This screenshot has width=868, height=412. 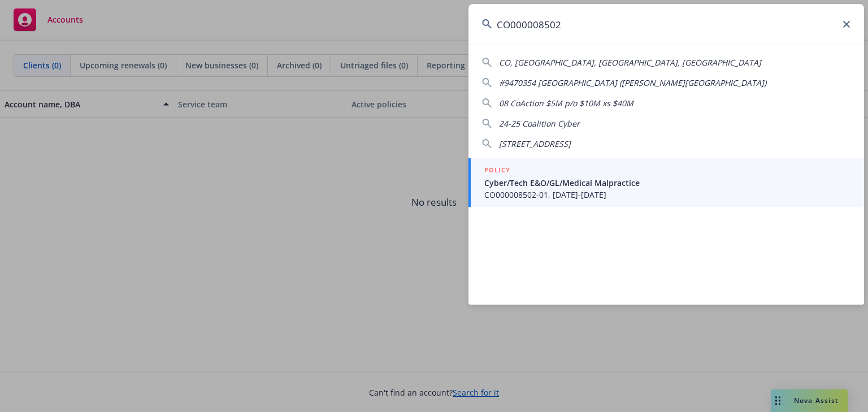 What do you see at coordinates (566, 103) in the screenshot?
I see `span: 08 CoAction $5M p/o $10M xs $40M` at bounding box center [566, 103].